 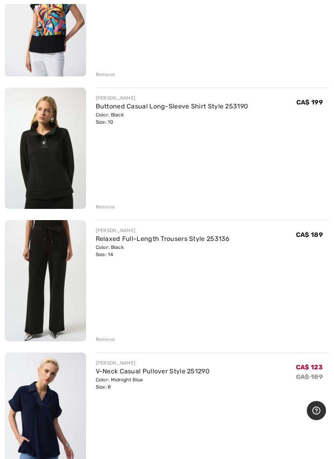 What do you see at coordinates (162, 238) in the screenshot?
I see `a: Relaxed Full-Length Trousers Style 253136` at bounding box center [162, 238].